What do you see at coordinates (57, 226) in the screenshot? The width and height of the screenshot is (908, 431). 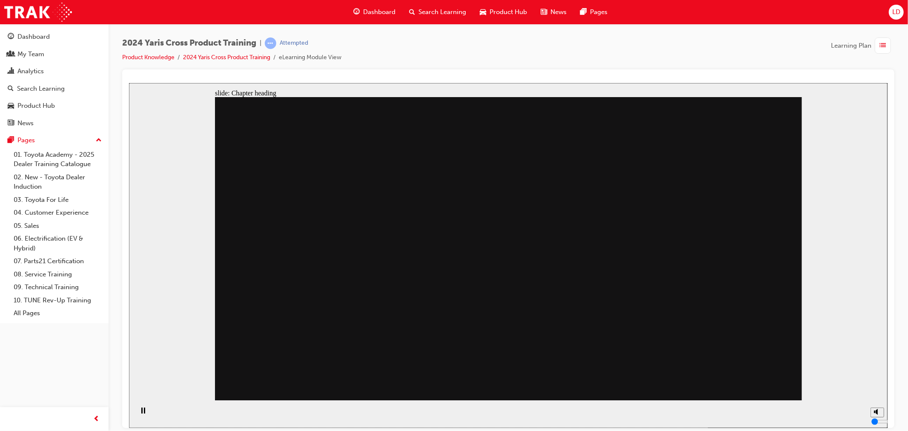 I see `a: 05. Sales` at bounding box center [57, 226].